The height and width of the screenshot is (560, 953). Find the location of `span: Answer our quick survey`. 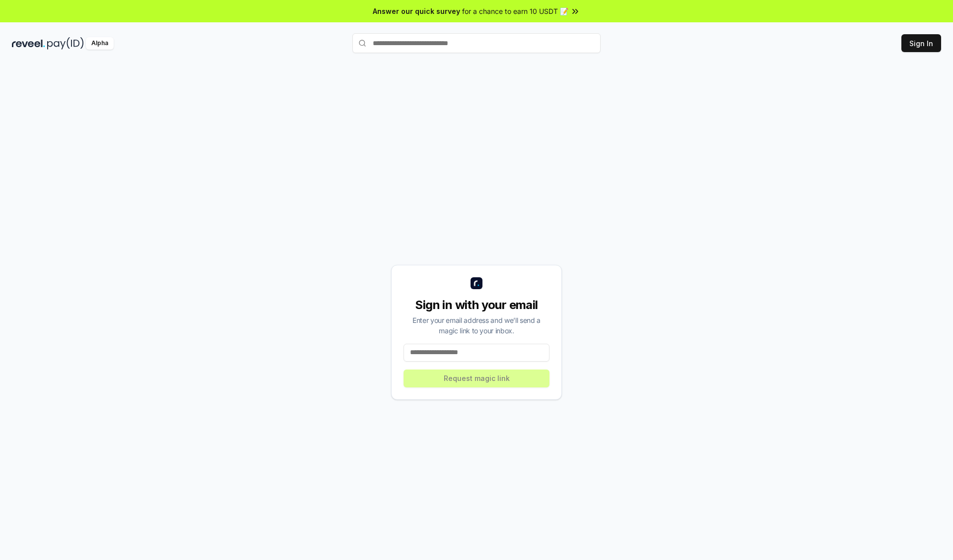

span: Answer our quick survey is located at coordinates (417, 11).